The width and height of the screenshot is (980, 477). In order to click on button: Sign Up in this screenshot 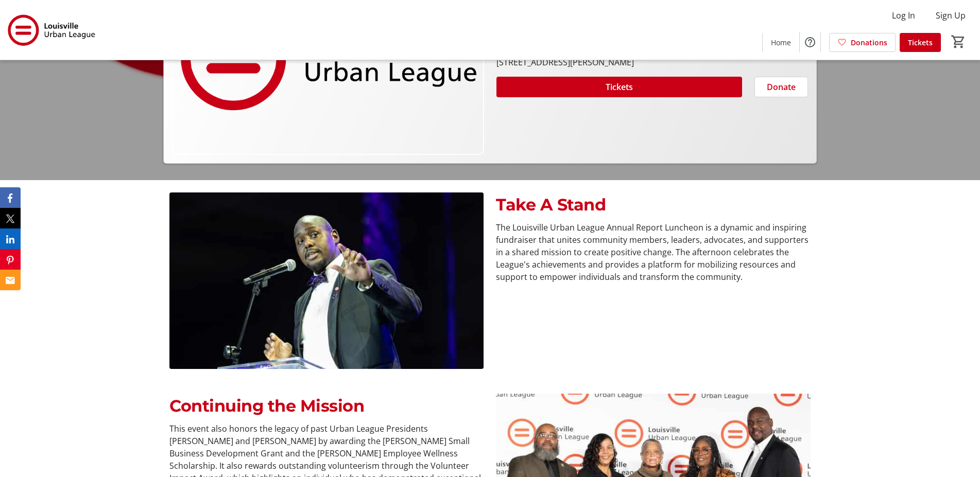, I will do `click(950, 15)`.